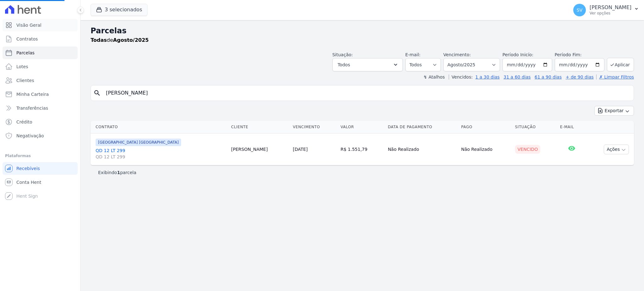 Image resolution: width=644 pixels, height=291 pixels. Describe the element at coordinates (580, 55) in the screenshot. I see `label: Período Fim:` at that location.